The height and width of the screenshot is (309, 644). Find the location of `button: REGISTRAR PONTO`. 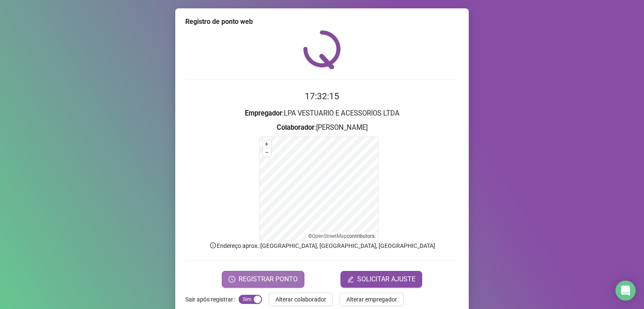

button: REGISTRAR PONTO is located at coordinates (263, 279).